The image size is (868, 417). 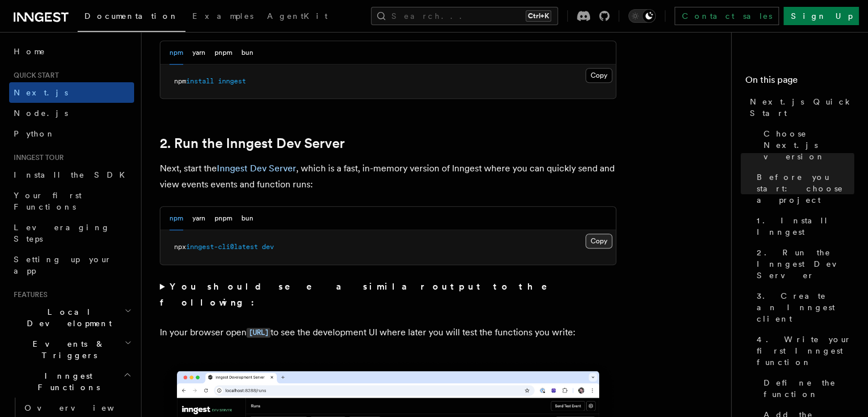 I want to click on button: Inngest Functions, so click(x=71, y=382).